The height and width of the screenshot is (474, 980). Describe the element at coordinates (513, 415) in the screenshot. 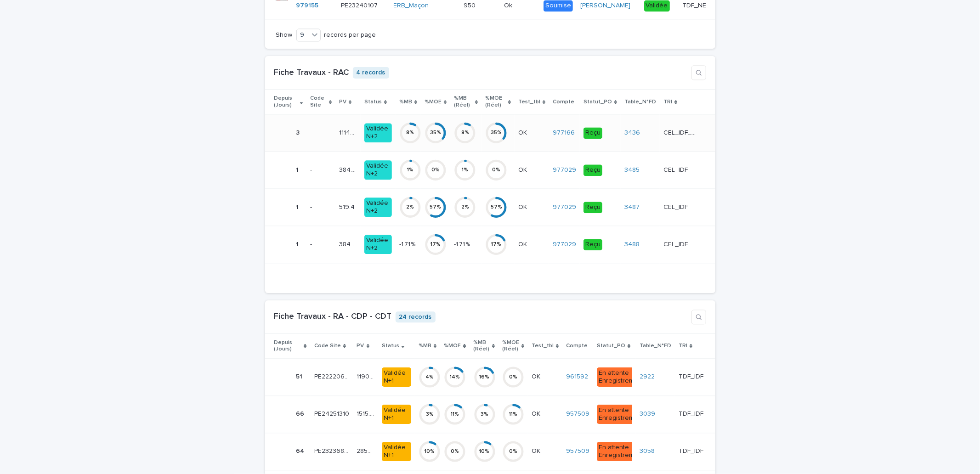

I see `div: 11 %` at that location.